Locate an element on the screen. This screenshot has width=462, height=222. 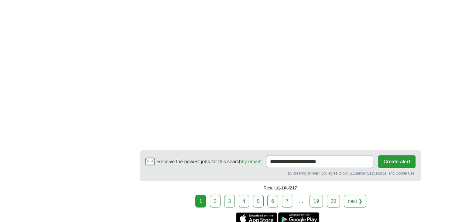
a: 4 is located at coordinates (244, 201).